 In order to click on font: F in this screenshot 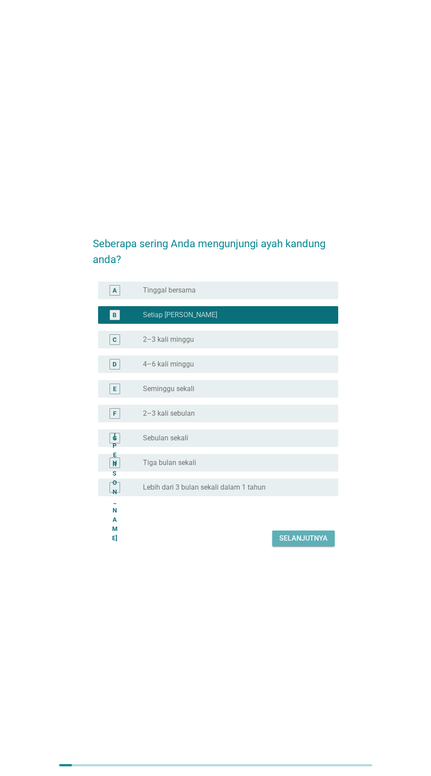, I will do `click(115, 413)`.